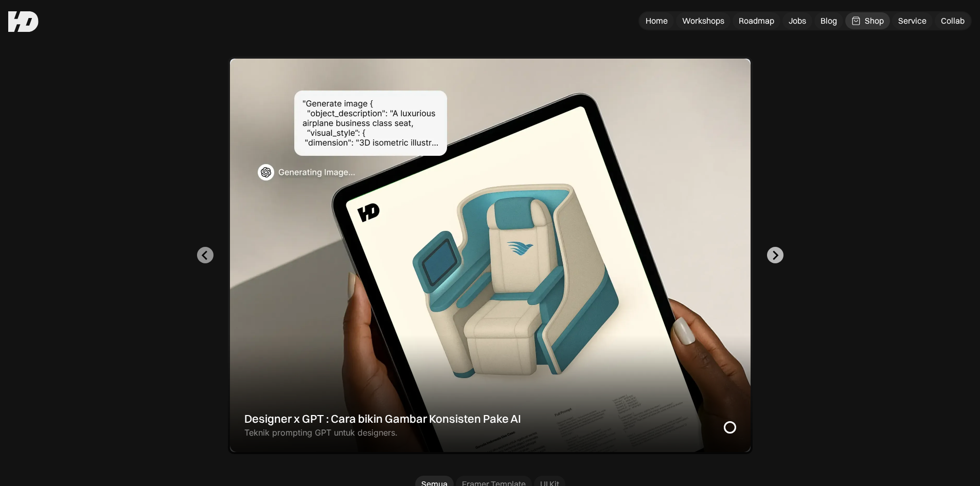 The width and height of the screenshot is (980, 486). Describe the element at coordinates (797, 21) in the screenshot. I see `div: Jobs` at that location.